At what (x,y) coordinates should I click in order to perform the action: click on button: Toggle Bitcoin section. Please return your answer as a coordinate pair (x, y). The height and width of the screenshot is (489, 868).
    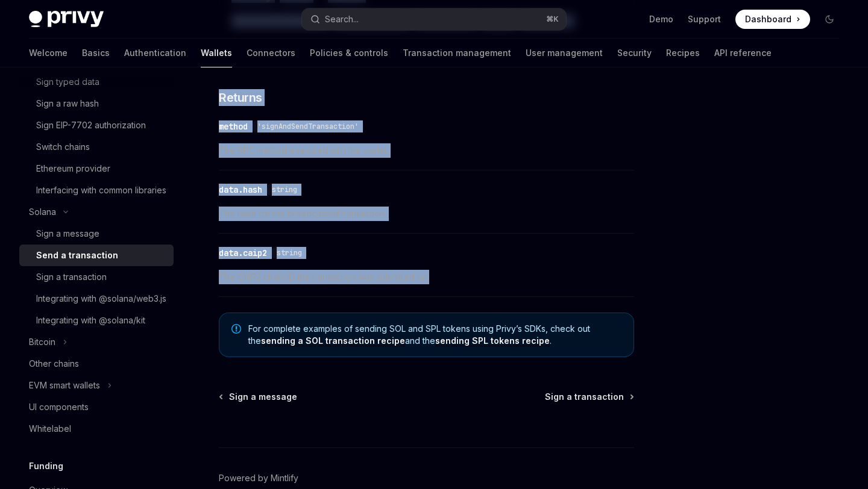
    Looking at the image, I should click on (97, 342).